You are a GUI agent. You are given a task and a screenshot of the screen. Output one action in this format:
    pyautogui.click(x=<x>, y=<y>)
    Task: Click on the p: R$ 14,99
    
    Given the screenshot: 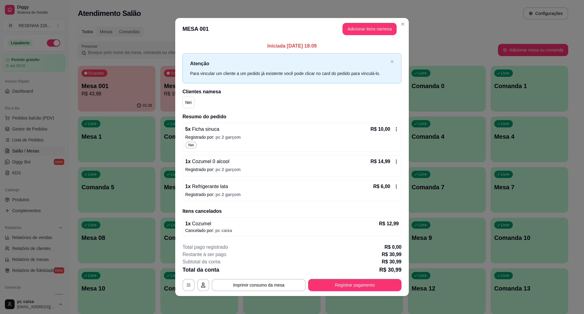 What is the action you would take?
    pyautogui.click(x=380, y=161)
    